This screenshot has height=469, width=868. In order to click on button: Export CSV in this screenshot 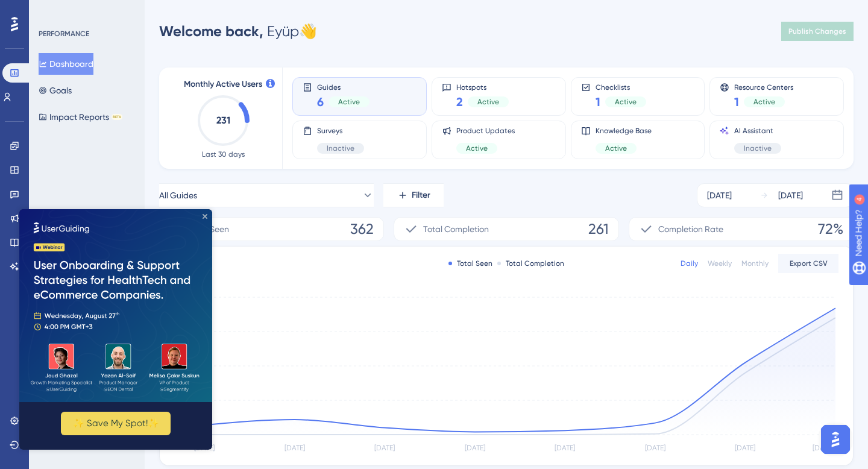, I will do `click(808, 263)`.